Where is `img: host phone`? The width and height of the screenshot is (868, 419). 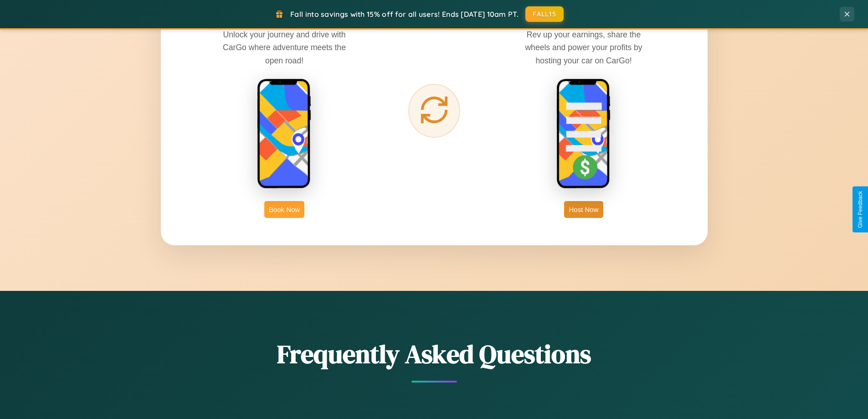
img: host phone is located at coordinates (584, 134).